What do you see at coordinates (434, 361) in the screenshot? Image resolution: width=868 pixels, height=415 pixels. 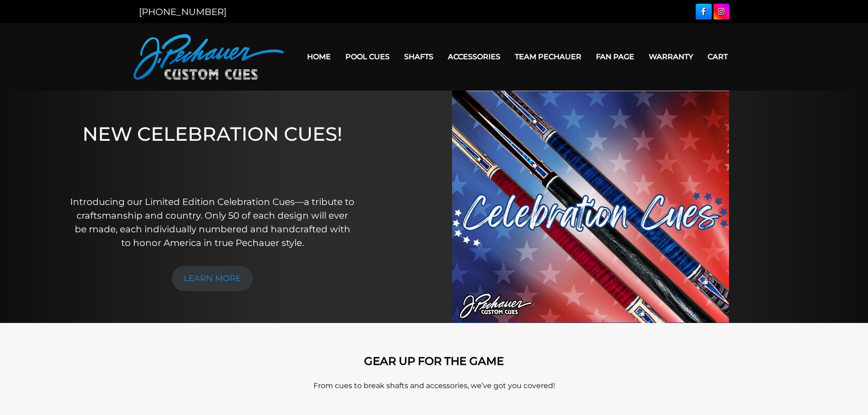 I see `strong: GEAR UP FOR THE GAME` at bounding box center [434, 361].